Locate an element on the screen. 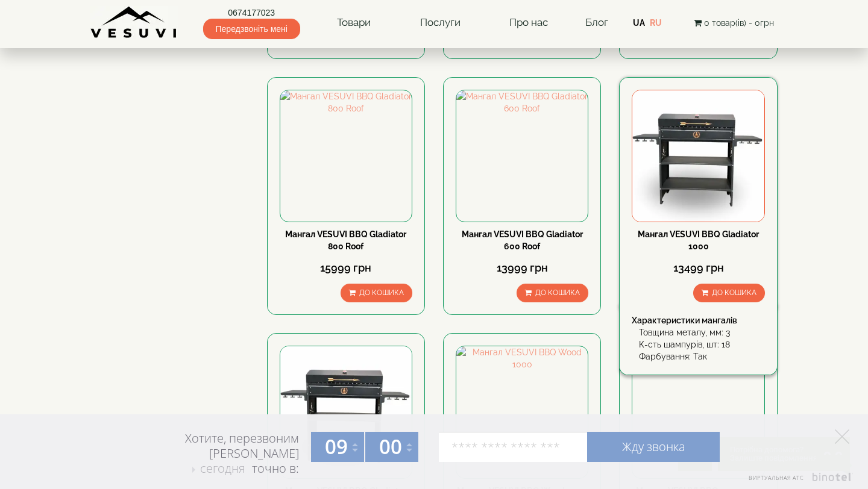 This screenshot has height=489, width=868. div: 15999 грн is located at coordinates (346, 268).